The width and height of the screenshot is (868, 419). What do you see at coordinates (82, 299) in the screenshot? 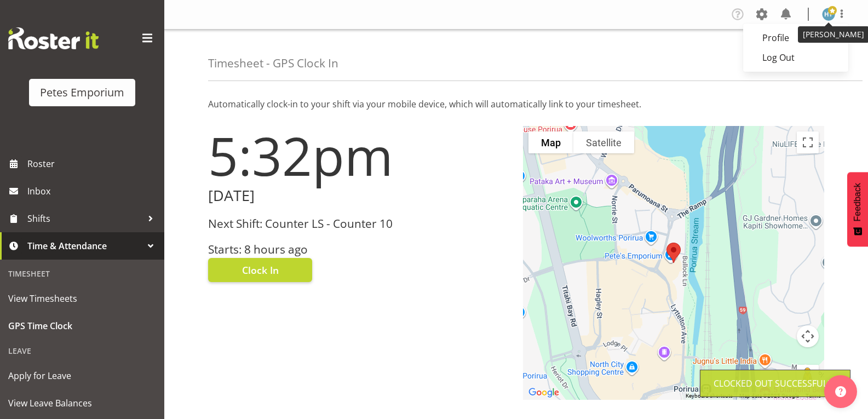
I see `a: View Timesheets` at bounding box center [82, 299].